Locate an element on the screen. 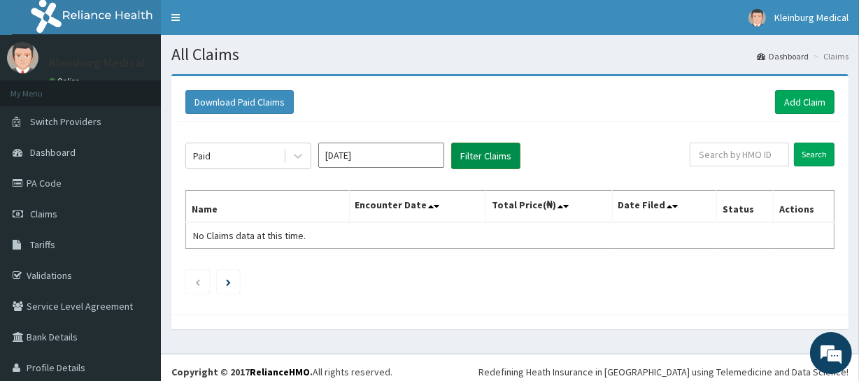 The image size is (859, 381). a: Previous page is located at coordinates (197, 282).